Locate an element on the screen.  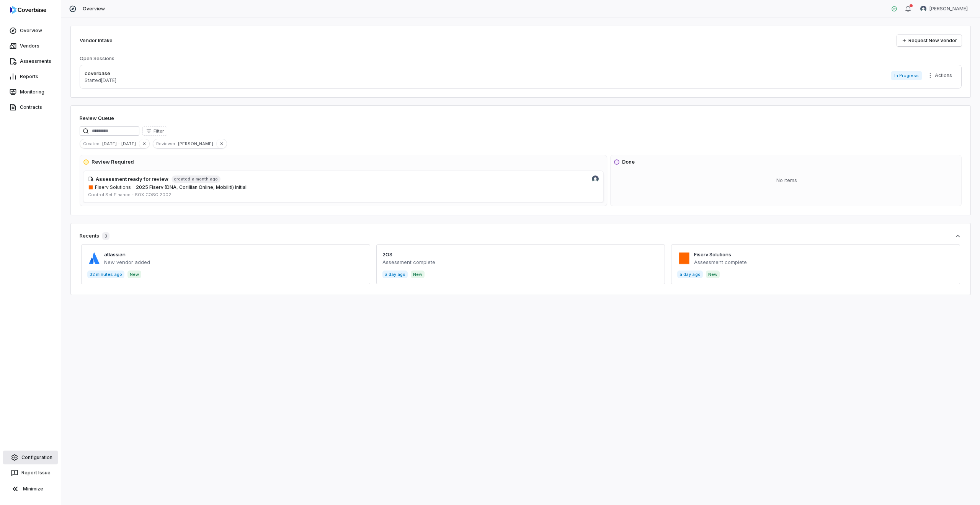
button: Filter is located at coordinates (155, 131).